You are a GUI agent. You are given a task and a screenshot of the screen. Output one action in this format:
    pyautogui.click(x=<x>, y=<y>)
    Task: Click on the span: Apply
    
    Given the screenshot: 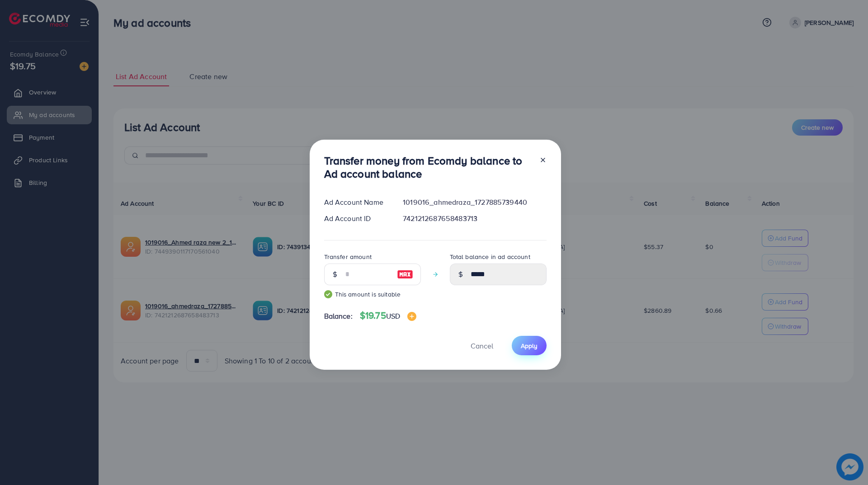 What is the action you would take?
    pyautogui.click(x=529, y=346)
    